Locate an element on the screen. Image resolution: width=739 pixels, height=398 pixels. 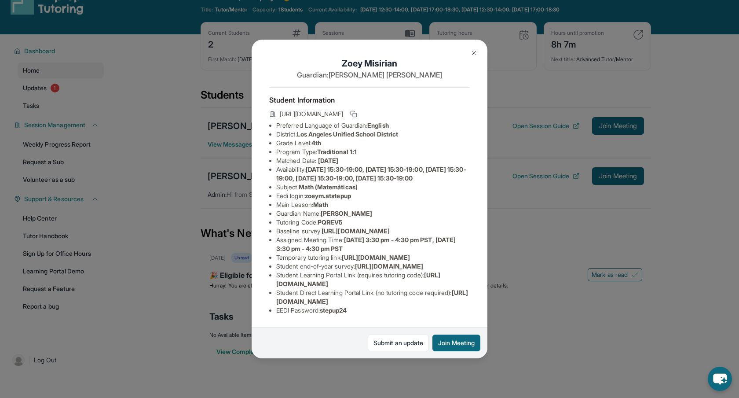
img: Close Icon is located at coordinates (474, 53).